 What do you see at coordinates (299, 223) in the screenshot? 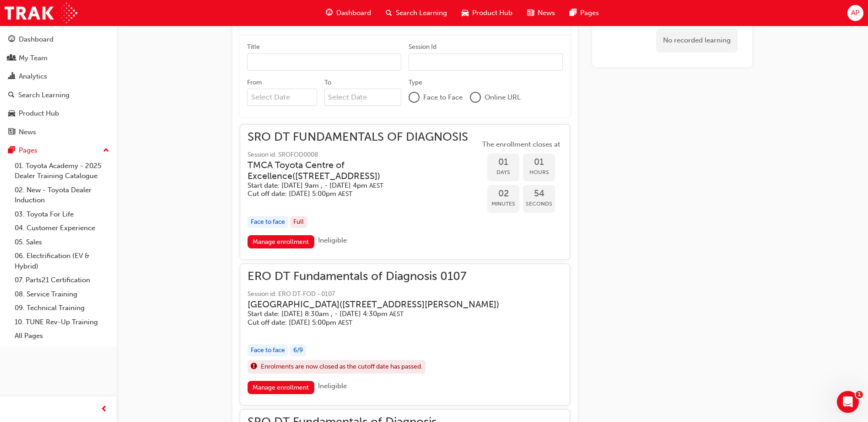
I see `div: Full` at bounding box center [299, 223].